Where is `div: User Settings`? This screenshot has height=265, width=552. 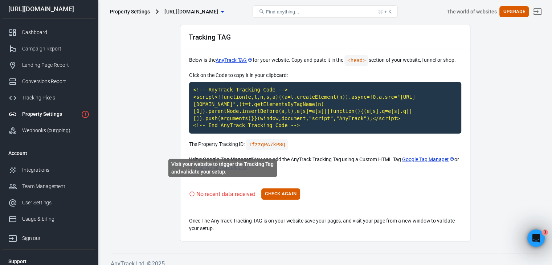
div: User Settings is located at coordinates (56, 203).